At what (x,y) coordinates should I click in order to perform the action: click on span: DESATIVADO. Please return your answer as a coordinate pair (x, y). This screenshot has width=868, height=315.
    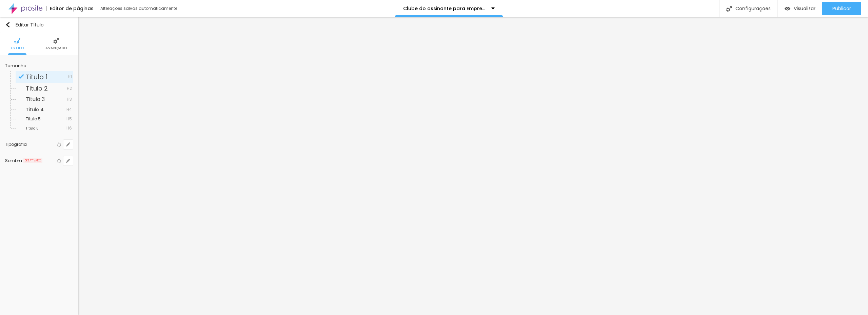
    Looking at the image, I should click on (33, 161).